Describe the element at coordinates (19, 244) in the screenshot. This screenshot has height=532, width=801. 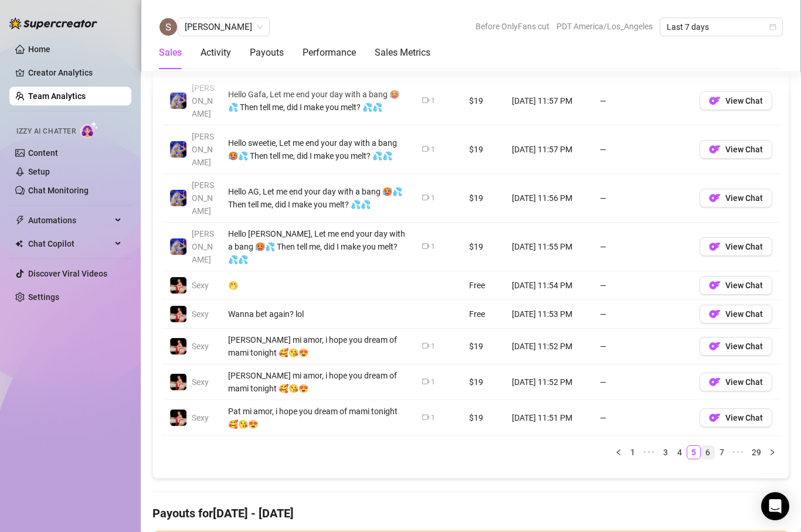
I see `img: Chat Copilot` at that location.